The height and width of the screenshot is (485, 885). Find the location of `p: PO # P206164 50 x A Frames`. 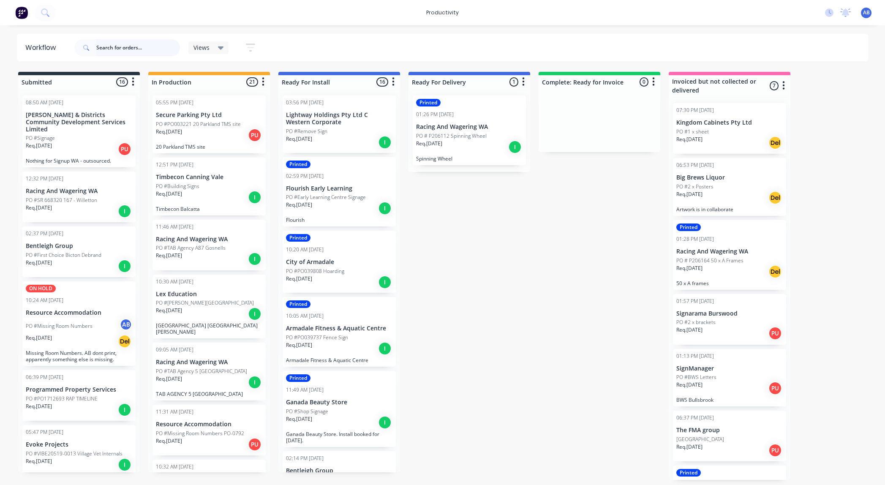

p: PO # P206164 50 x A Frames is located at coordinates (710, 261).